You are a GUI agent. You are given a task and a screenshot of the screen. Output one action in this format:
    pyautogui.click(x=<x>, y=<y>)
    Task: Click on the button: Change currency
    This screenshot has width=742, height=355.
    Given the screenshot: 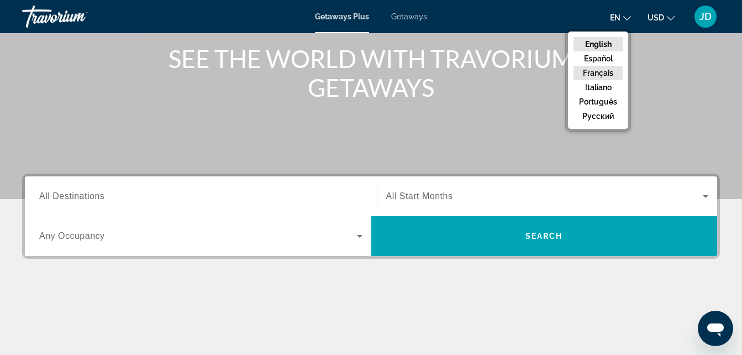 What is the action you would take?
    pyautogui.click(x=660, y=17)
    